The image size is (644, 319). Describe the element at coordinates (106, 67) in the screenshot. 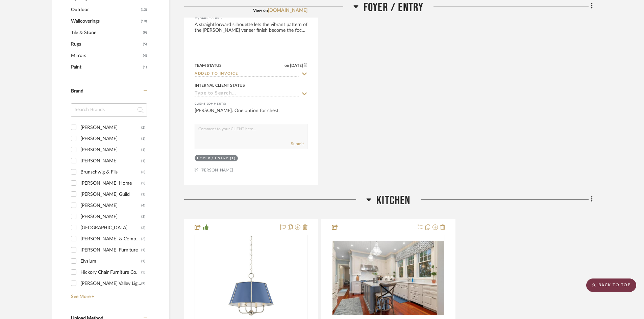

I see `span: Paint` at that location.